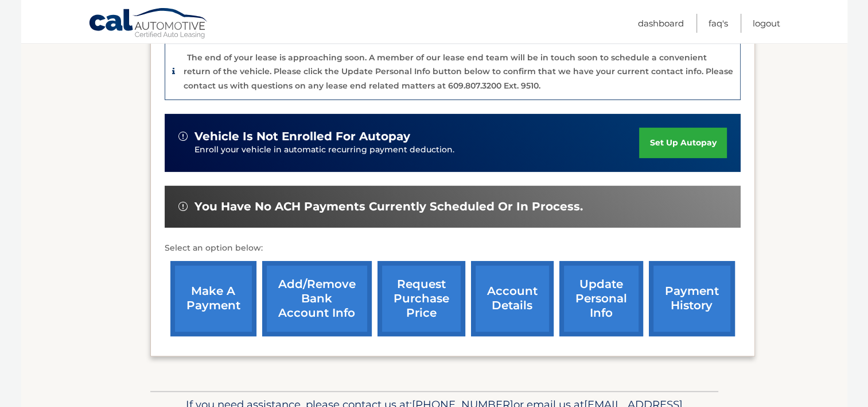  Describe the element at coordinates (718, 23) in the screenshot. I see `a: FAQ's` at that location.